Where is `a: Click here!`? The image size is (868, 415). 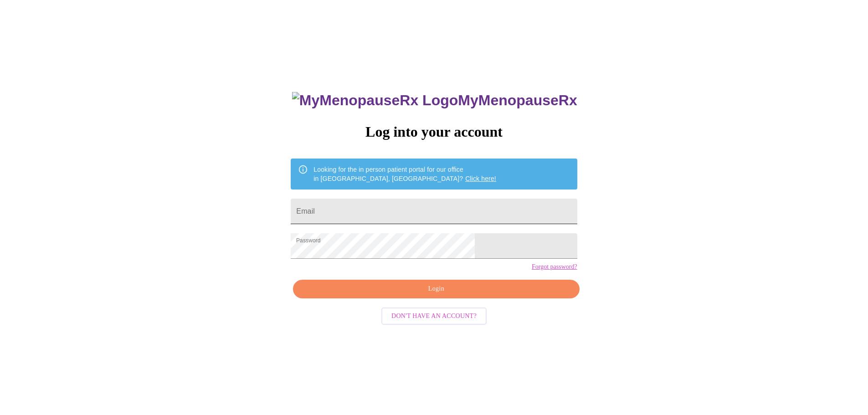 a: Click here! is located at coordinates (481, 179).